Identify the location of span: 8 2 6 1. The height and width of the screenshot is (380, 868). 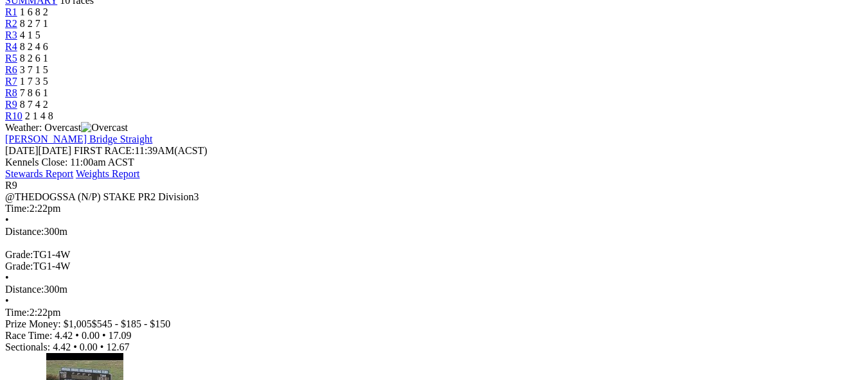
(34, 58).